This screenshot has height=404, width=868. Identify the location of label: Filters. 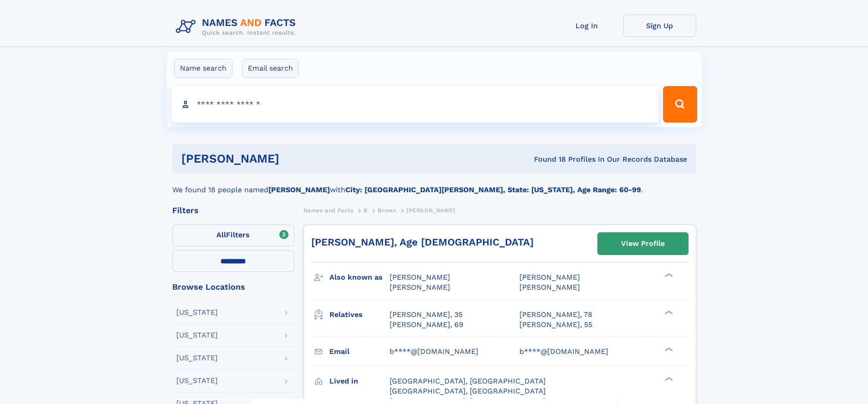
(233, 236).